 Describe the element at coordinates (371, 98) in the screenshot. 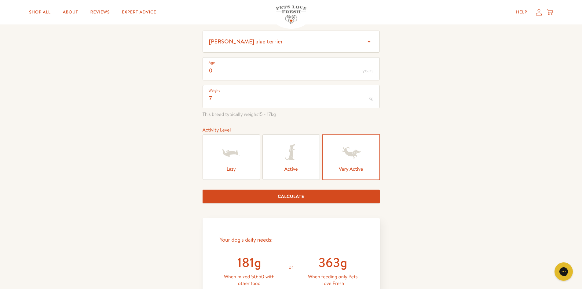

I see `span: kg` at that location.